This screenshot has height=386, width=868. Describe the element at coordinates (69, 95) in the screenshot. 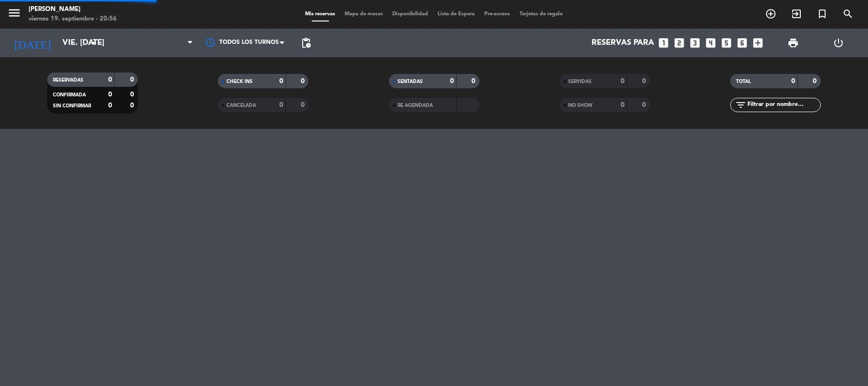

I see `span: CONFIRMADA` at that location.